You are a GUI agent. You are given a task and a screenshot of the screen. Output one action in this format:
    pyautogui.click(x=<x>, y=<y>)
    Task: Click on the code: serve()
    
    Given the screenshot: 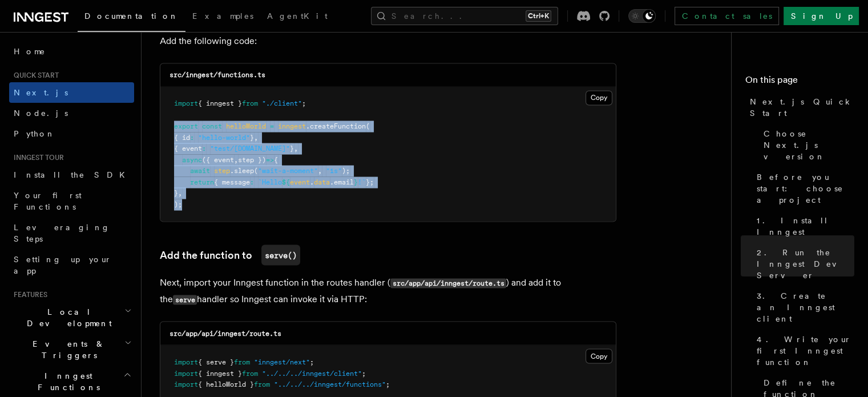 What is the action you would take?
    pyautogui.click(x=280, y=255)
    